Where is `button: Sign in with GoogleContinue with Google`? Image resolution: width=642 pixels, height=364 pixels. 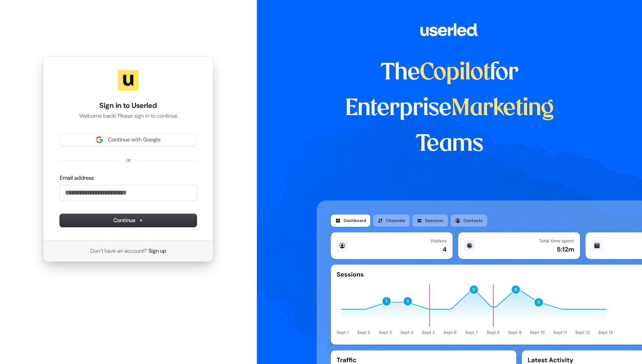
button: Sign in with GoogleContinue with Google is located at coordinates (129, 140).